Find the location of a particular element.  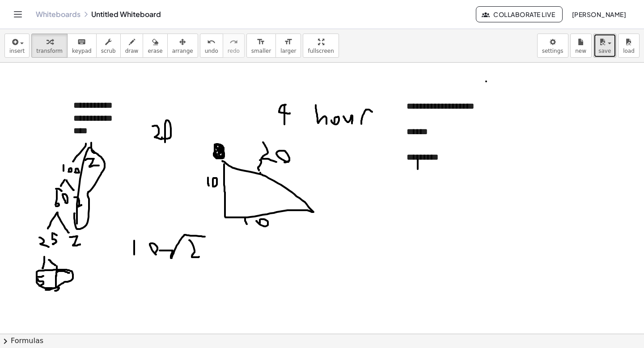

button: undoundo is located at coordinates (211, 45).